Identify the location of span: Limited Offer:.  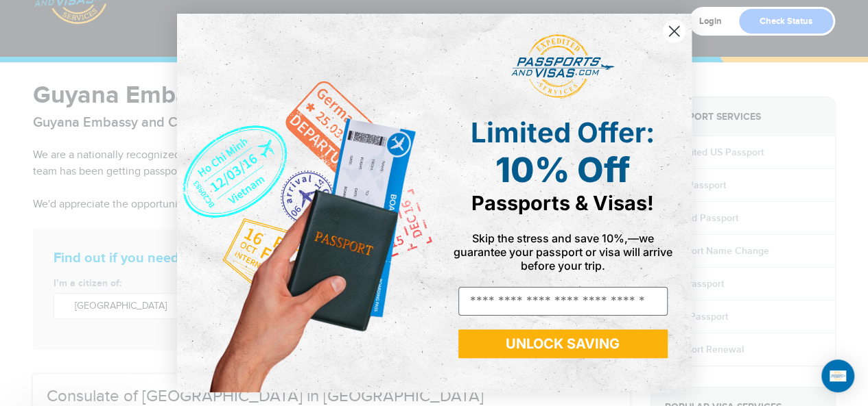
(563, 132).